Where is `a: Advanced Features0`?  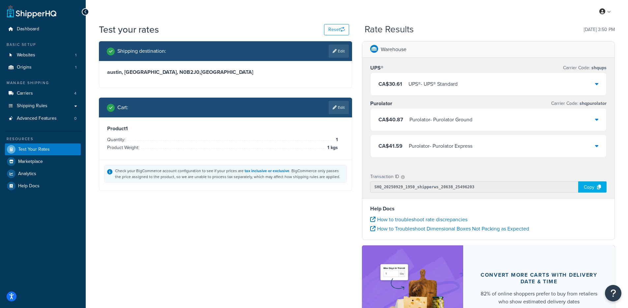 a: Advanced Features0 is located at coordinates (43, 118).